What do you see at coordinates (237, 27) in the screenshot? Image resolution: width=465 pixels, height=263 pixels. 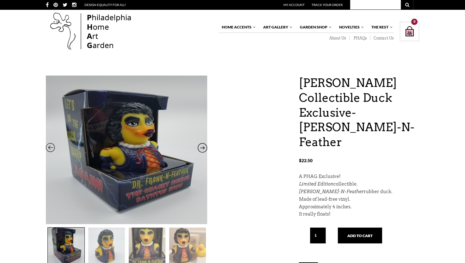 I see `a: Home Accents` at bounding box center [237, 27].